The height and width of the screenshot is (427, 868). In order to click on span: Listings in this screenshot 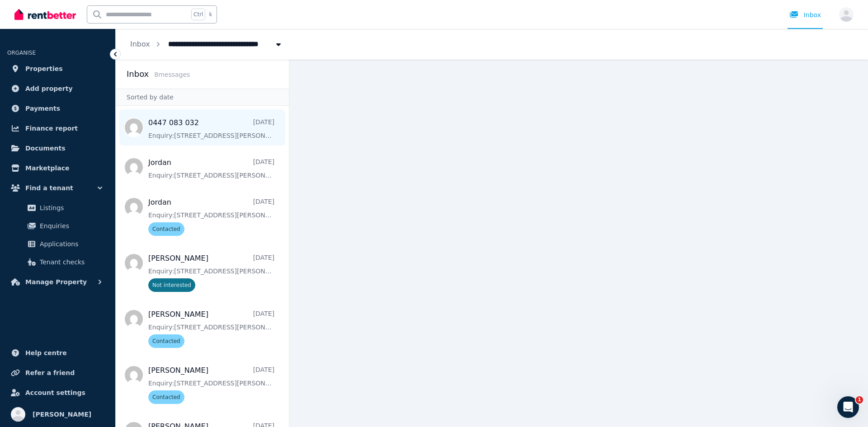, I will do `click(70, 208)`.